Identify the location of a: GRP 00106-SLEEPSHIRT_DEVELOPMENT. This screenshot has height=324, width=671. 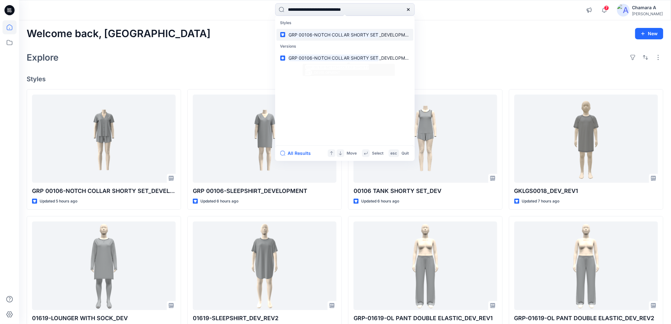
(264, 139).